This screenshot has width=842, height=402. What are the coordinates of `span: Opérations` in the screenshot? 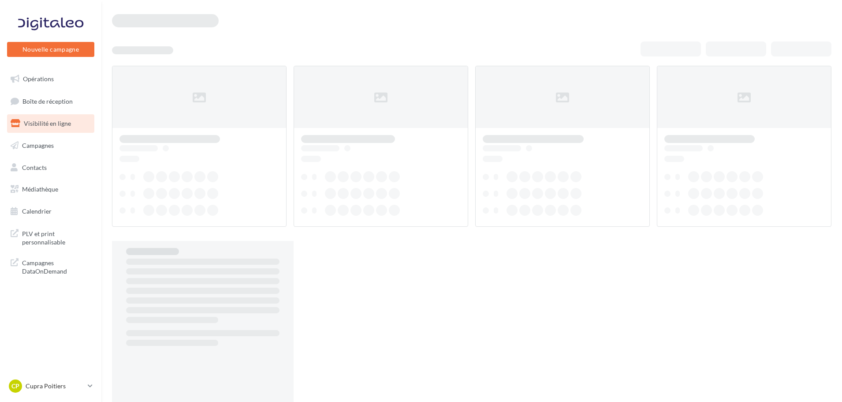 It's located at (38, 78).